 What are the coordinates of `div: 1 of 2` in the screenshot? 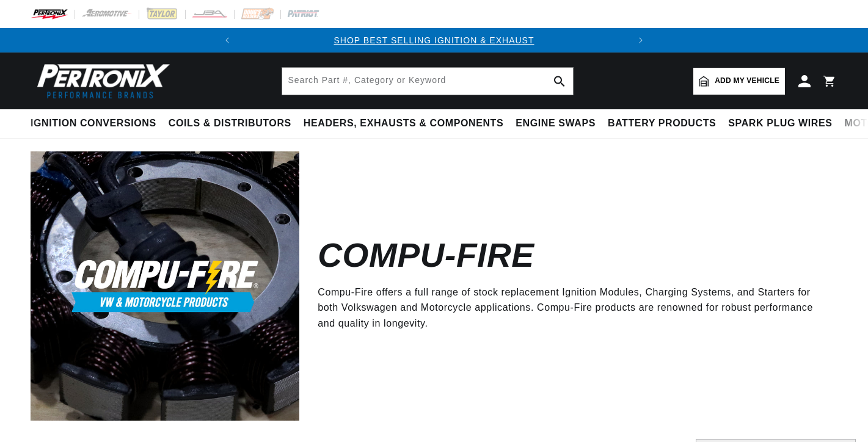 It's located at (434, 40).